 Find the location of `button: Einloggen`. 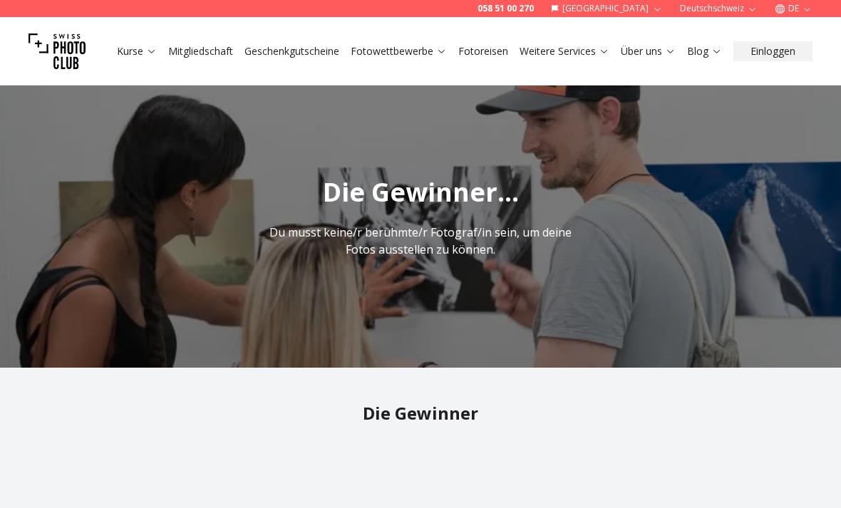

button: Einloggen is located at coordinates (773, 51).